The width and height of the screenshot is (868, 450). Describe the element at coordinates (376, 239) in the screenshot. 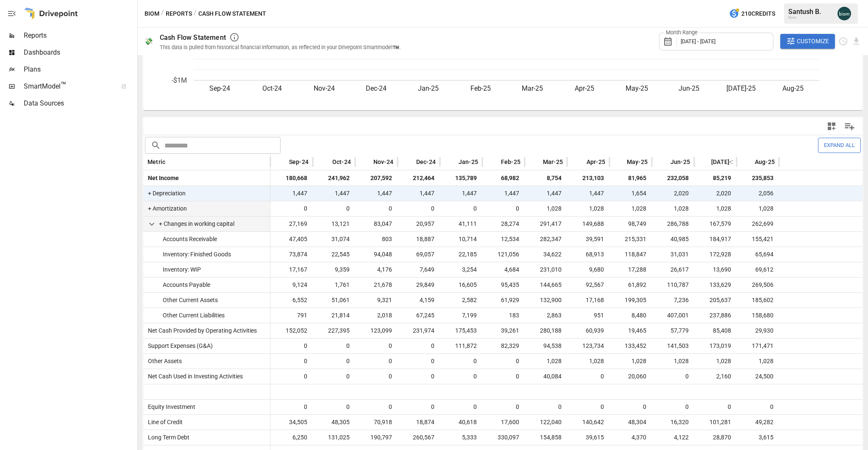

I see `span: 803` at that location.